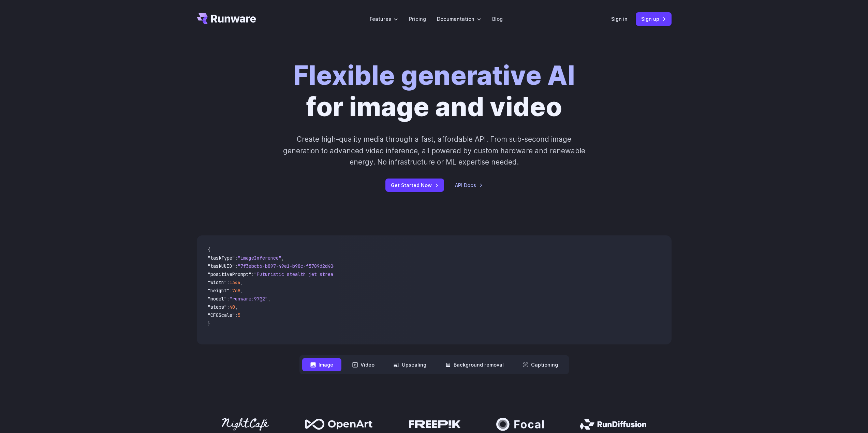 The width and height of the screenshot is (868, 433). Describe the element at coordinates (221, 315) in the screenshot. I see `span: "CFGScale"` at that location.